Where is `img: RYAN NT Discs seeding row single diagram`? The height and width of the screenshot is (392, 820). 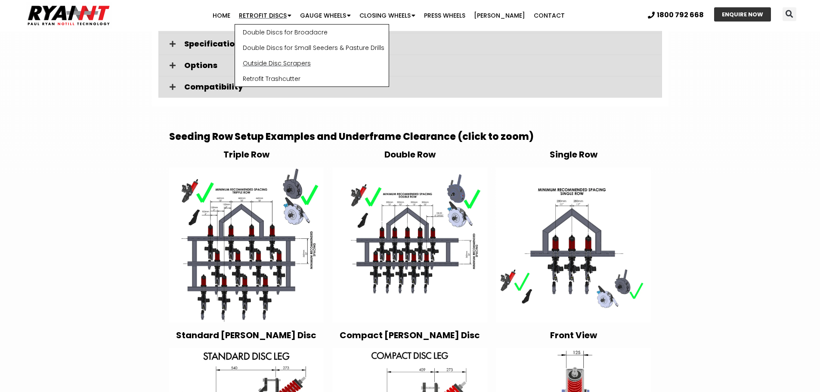
img: RYAN NT Discs seeding row single diagram is located at coordinates (573, 245).